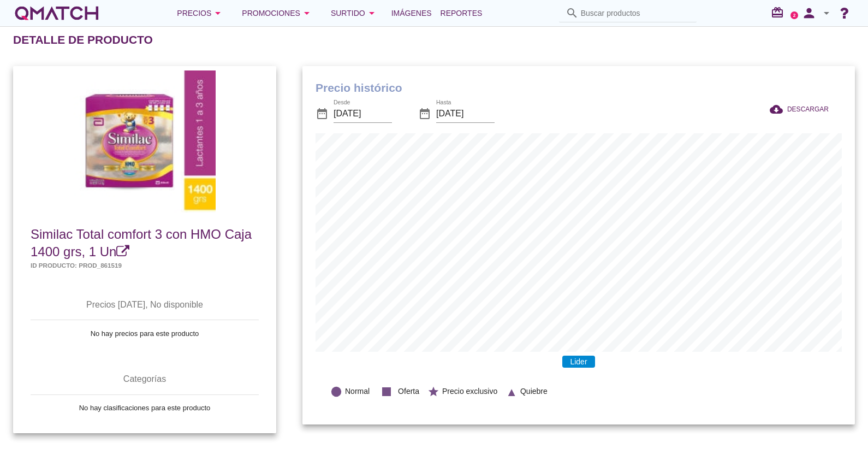 The height and width of the screenshot is (460, 868). Describe the element at coordinates (277, 13) in the screenshot. I see `div: Promociones` at that location.